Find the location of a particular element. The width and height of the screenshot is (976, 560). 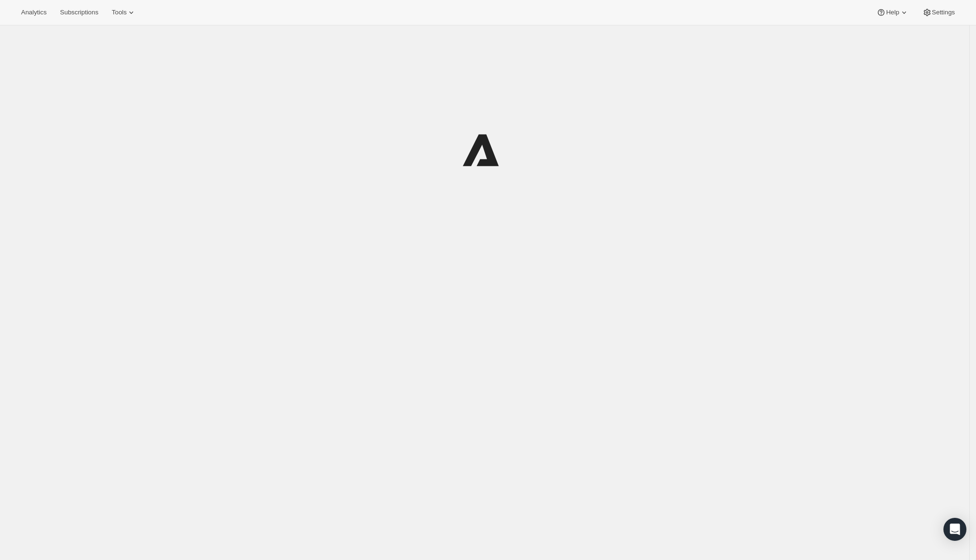

span: Subscriptions is located at coordinates (79, 13).